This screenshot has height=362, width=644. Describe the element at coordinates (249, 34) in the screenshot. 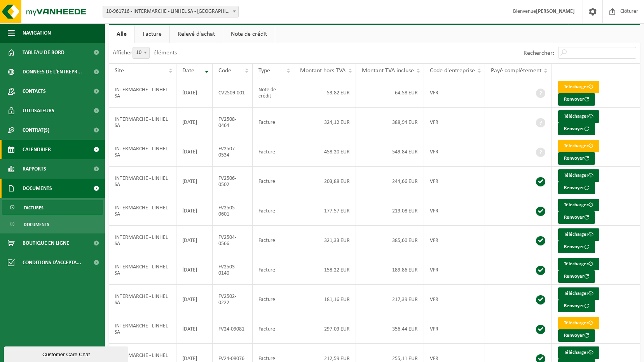

I see `a: Note de crédit` at that location.